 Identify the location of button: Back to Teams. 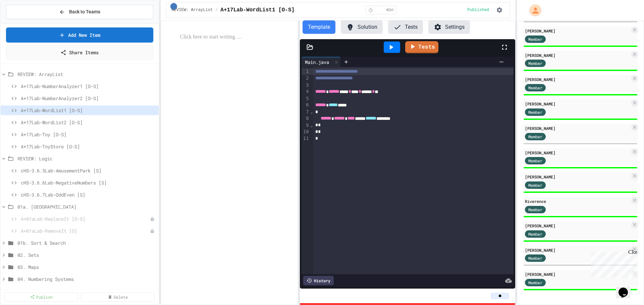
(79, 12).